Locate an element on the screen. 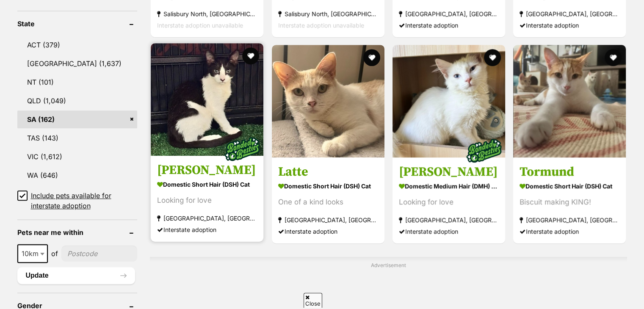  strong: Domestic Medium Hair (DMH) Cat is located at coordinates (449, 186).